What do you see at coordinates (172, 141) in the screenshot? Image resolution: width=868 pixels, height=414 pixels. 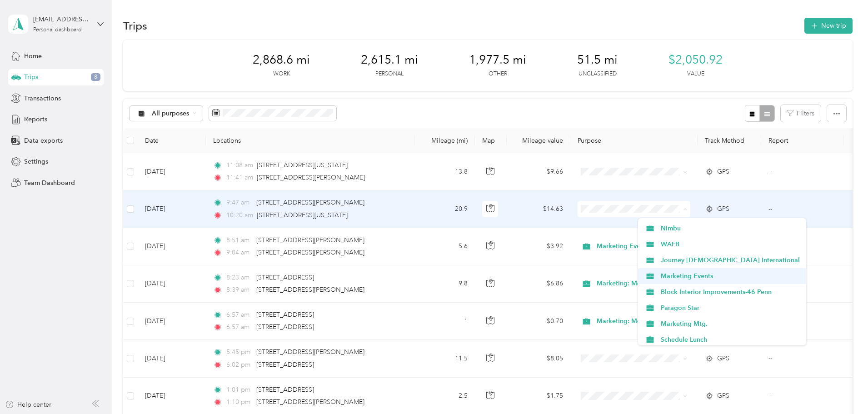 I see `th: Date` at bounding box center [172, 141].